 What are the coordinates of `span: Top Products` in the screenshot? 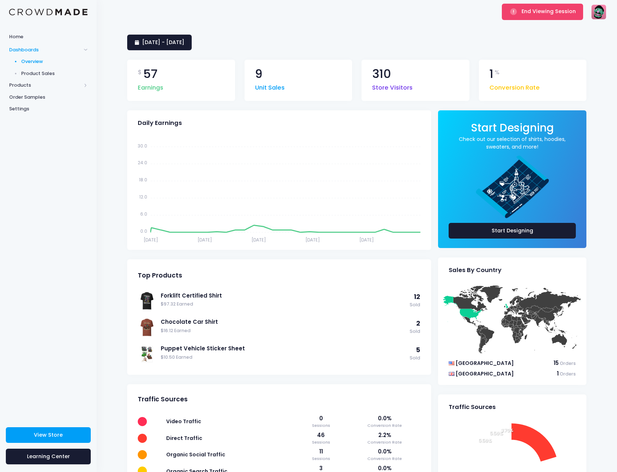 It's located at (160, 275).